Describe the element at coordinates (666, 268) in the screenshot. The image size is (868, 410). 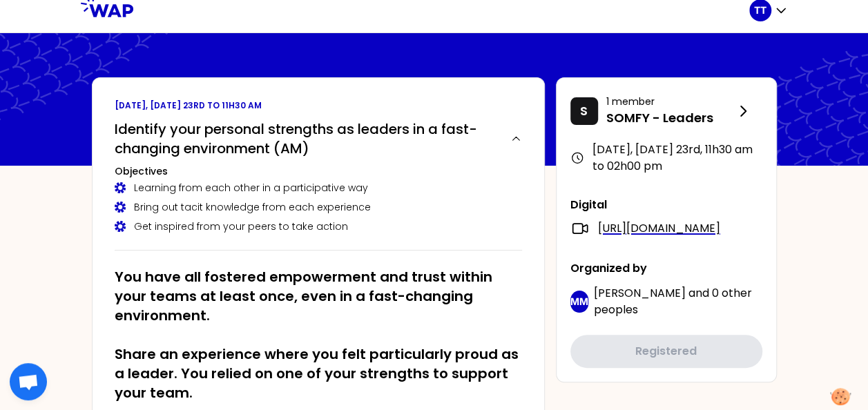
I see `p: Organized by` at that location.